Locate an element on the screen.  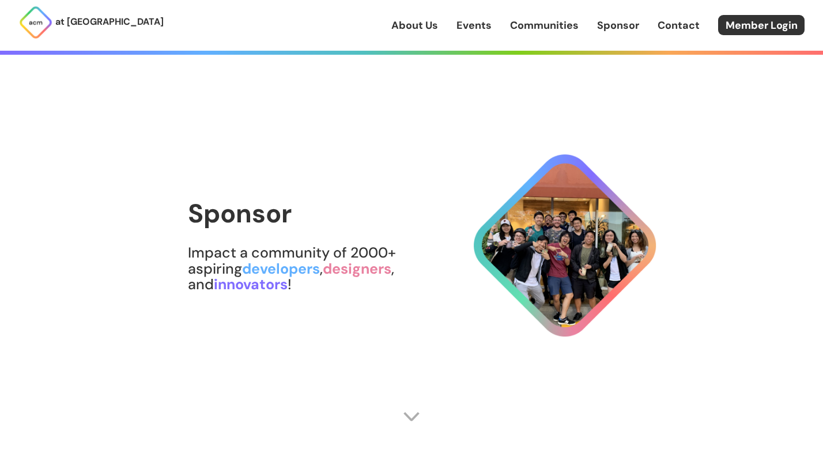
h1: Sponsor is located at coordinates (325, 214).